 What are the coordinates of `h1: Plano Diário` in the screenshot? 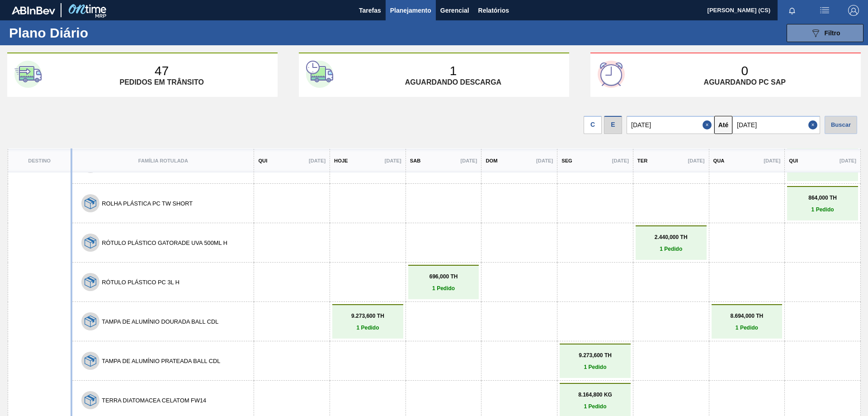 It's located at (89, 32).